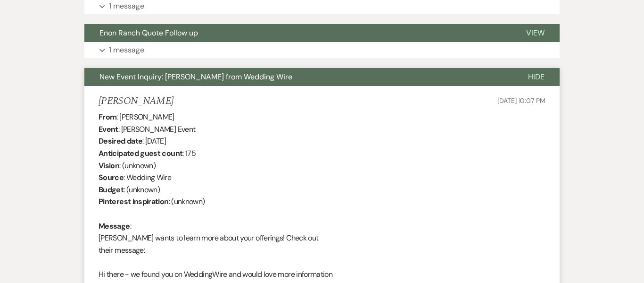 This screenshot has width=644, height=283. What do you see at coordinates (111, 177) in the screenshot?
I see `b: Source` at bounding box center [111, 177].